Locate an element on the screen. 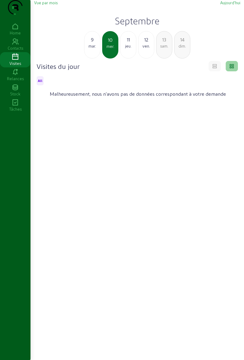 This screenshot has height=360, width=244. div: mar. is located at coordinates (92, 46).